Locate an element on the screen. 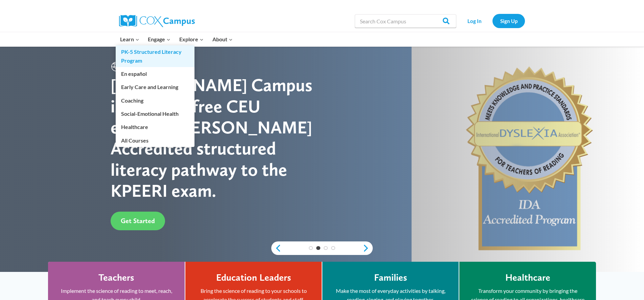 This screenshot has height=300, width=644. input: Search Cox Campus is located at coordinates (405, 21).